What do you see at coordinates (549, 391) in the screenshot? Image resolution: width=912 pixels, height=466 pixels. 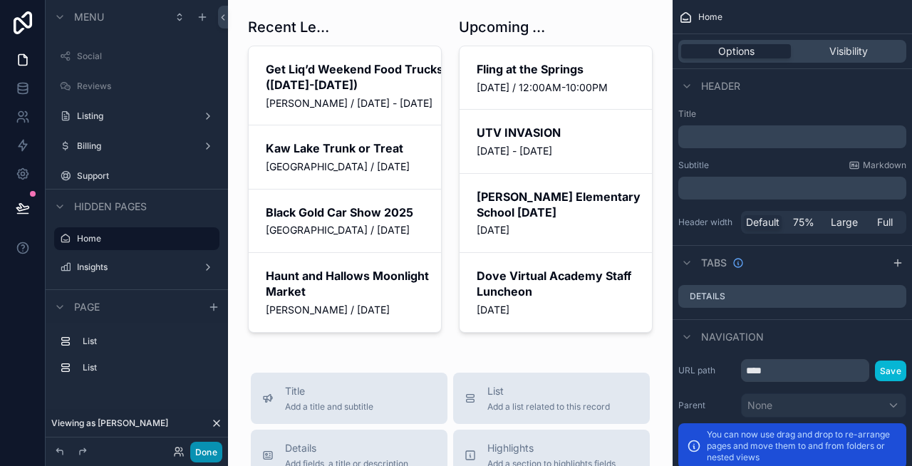 I see `span: List` at bounding box center [549, 391].